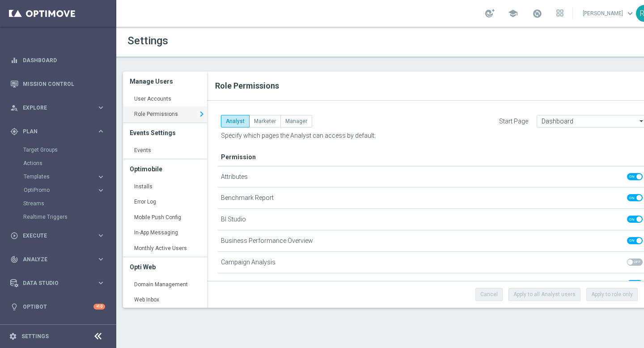 The width and height of the screenshot is (644, 348). Describe the element at coordinates (58, 306) in the screenshot. I see `div: Optibot` at that location.